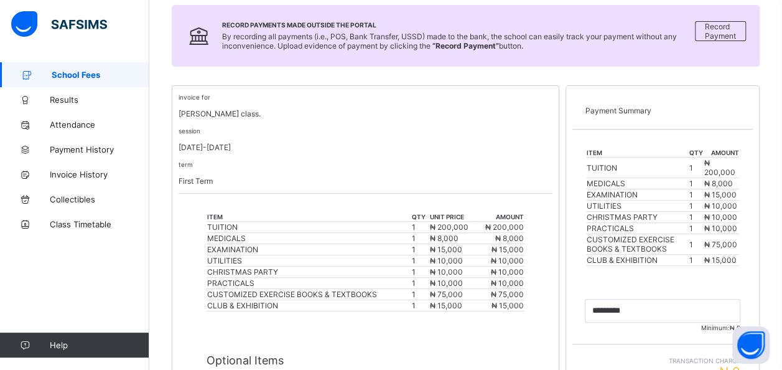 Image resolution: width=782 pixels, height=370 pixels. Describe the element at coordinates (59, 24) in the screenshot. I see `img: safsims` at that location.